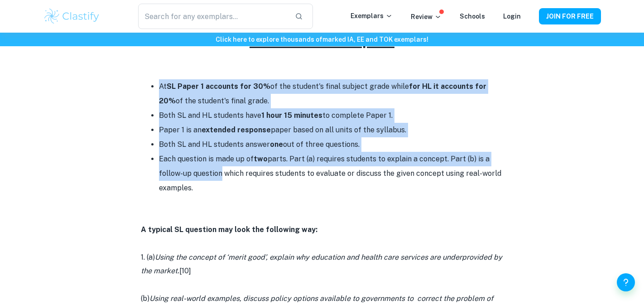  Describe the element at coordinates (260, 159) in the screenshot. I see `strong: two` at that location.